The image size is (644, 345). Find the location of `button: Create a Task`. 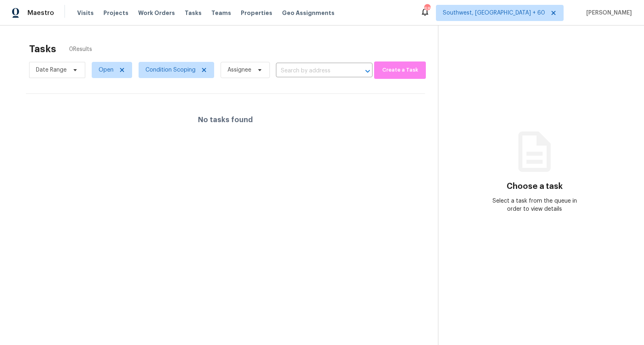

button: Create a Task is located at coordinates (401, 70).